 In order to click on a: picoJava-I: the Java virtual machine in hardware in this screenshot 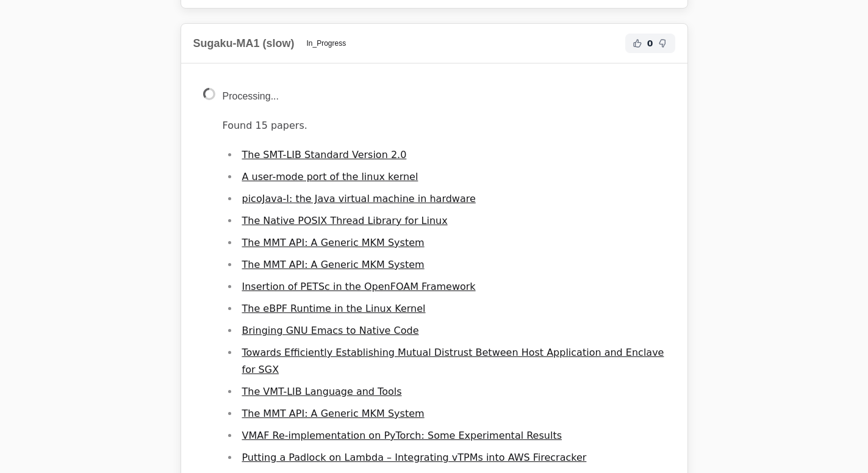, I will do `click(358, 198)`.